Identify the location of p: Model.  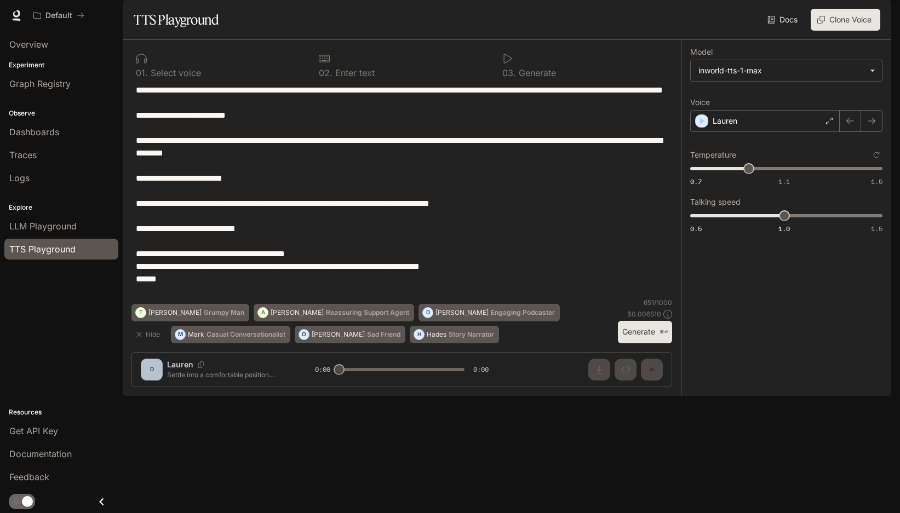
(701, 52).